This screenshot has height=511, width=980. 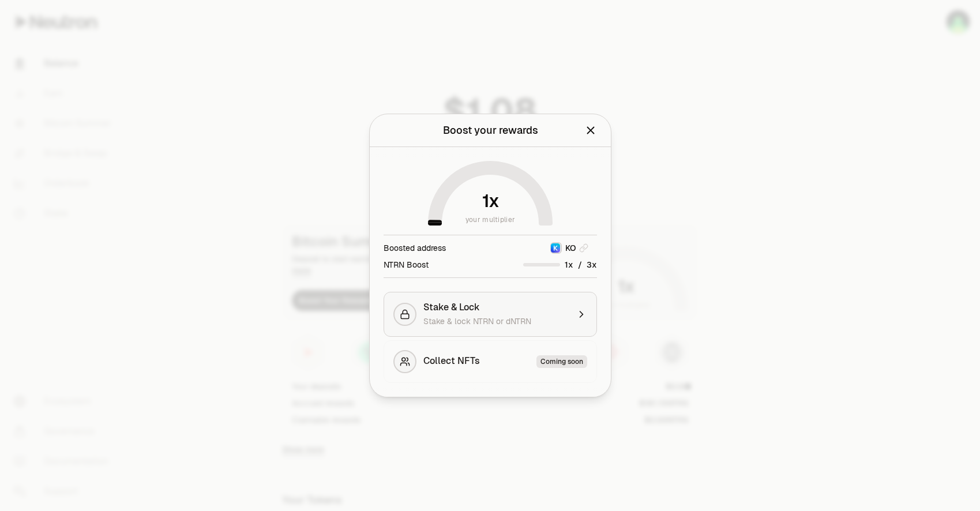 What do you see at coordinates (569, 248) in the screenshot?
I see `button: KeplrKO` at bounding box center [569, 248].